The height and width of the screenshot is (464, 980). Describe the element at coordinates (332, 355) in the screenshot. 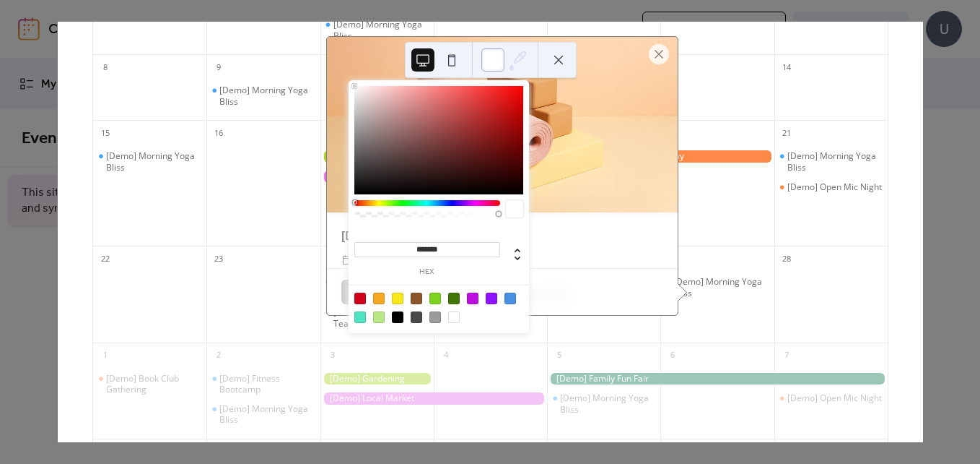

I see `div: 3` at that location.